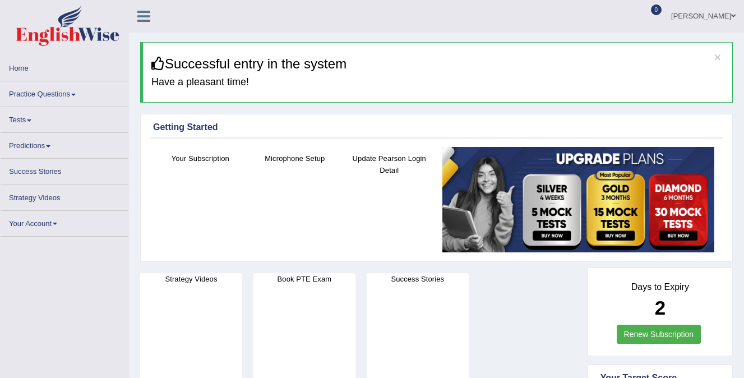 The width and height of the screenshot is (744, 378). Describe the element at coordinates (436, 127) in the screenshot. I see `div: Getting Started` at that location.